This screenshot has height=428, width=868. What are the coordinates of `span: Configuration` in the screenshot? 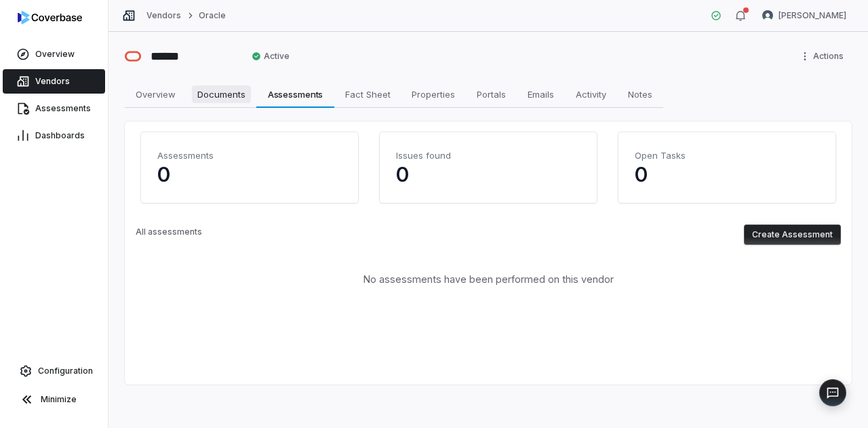 It's located at (65, 371).